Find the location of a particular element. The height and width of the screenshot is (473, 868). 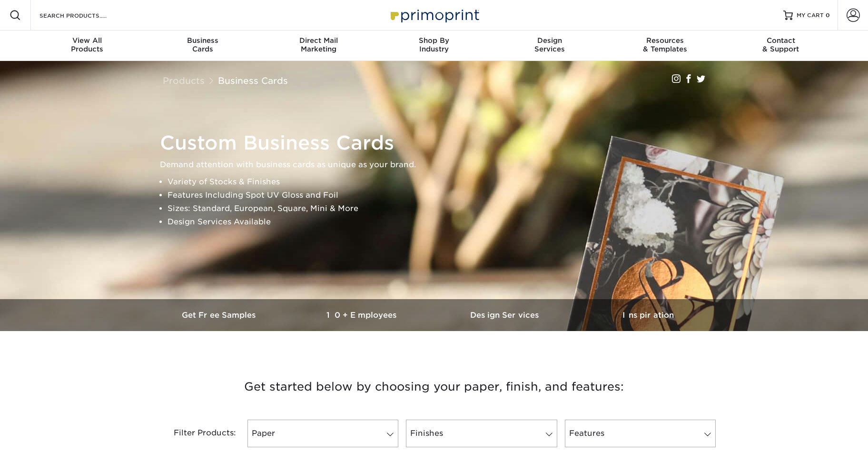

span: Business is located at coordinates (203, 41).